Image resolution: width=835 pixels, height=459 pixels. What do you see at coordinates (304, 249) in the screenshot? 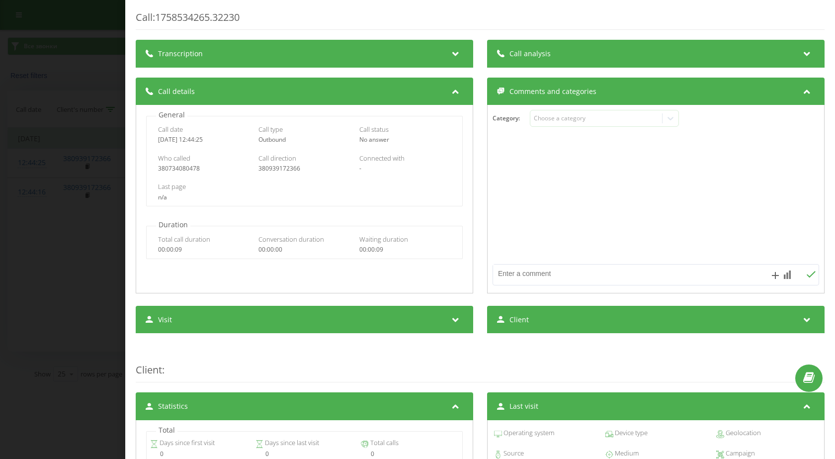
I see `div: 00:00:00` at bounding box center [304, 249].